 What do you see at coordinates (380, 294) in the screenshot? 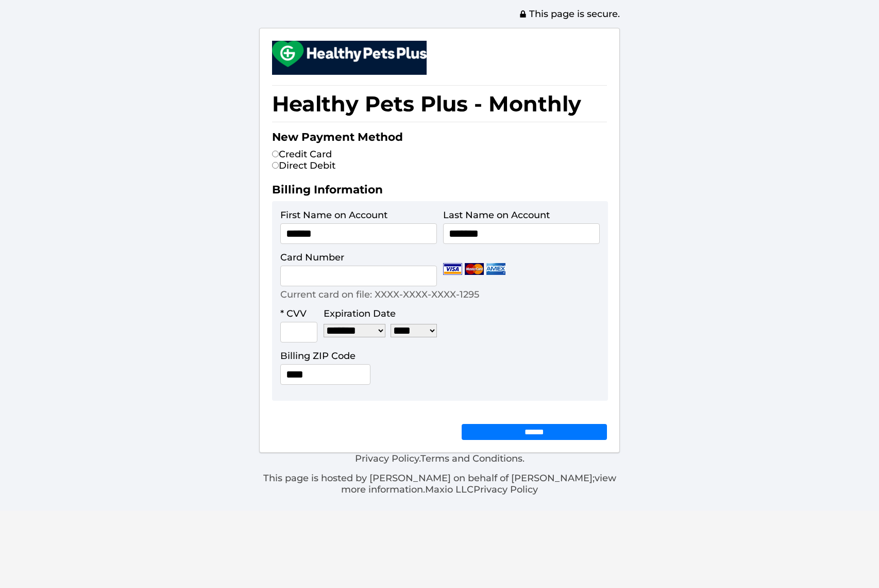
I see `p: Current card on file: XXXX-XXXX-XXXX-1295` at bounding box center [380, 294].